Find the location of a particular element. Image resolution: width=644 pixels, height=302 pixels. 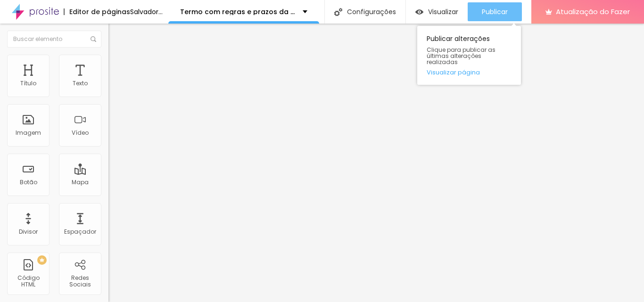

font: Publicar alterações is located at coordinates (458, 39).